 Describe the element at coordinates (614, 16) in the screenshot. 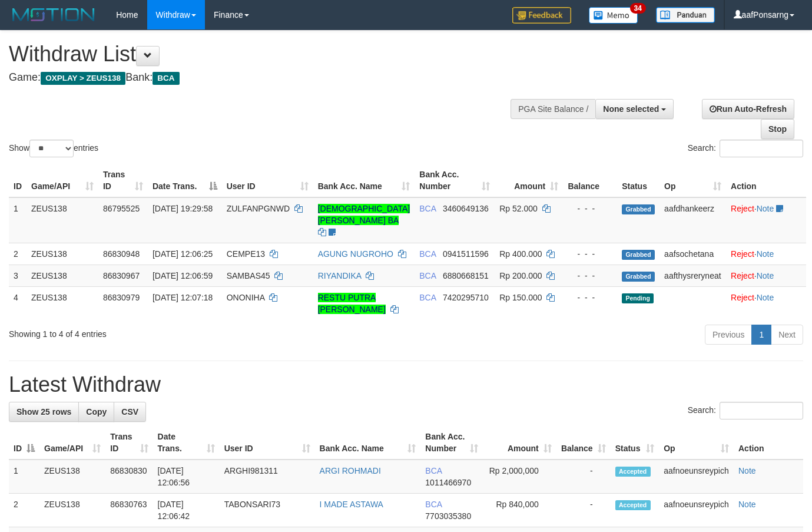

I see `img: Button%20Memo.svg` at that location.